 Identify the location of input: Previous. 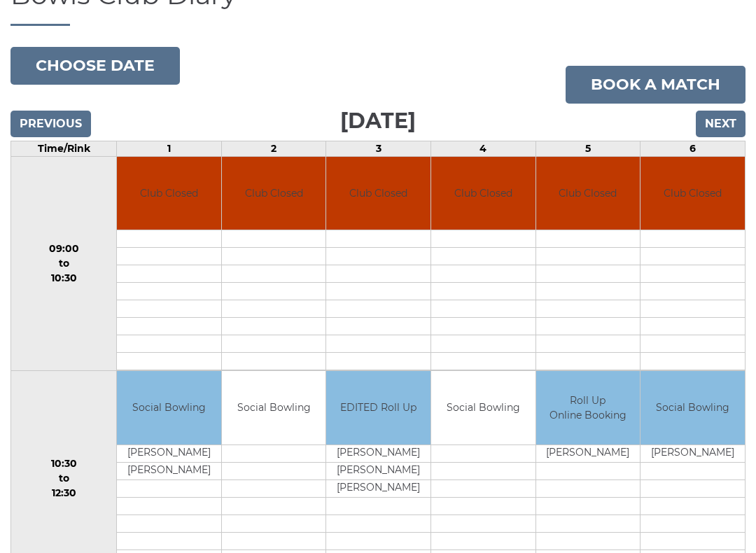
(50, 124).